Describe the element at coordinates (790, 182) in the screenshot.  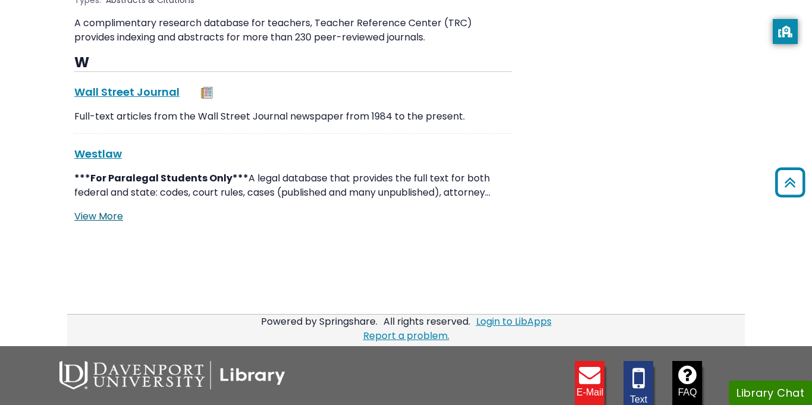
I see `a: Back to Top` at that location.